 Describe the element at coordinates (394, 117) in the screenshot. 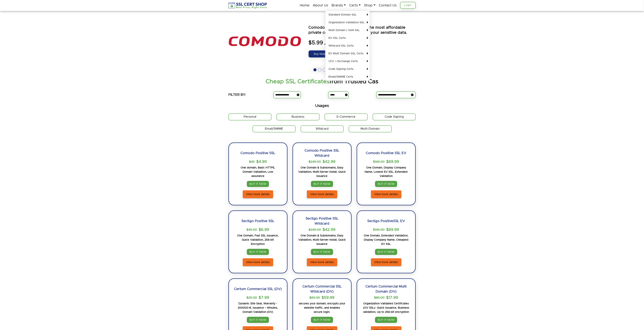

I see `label: Code Signing` at that location.